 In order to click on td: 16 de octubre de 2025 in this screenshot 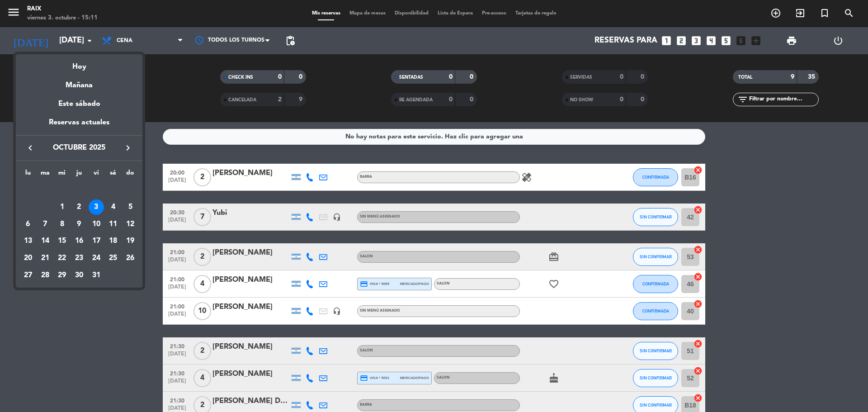, I will do `click(79, 241)`.